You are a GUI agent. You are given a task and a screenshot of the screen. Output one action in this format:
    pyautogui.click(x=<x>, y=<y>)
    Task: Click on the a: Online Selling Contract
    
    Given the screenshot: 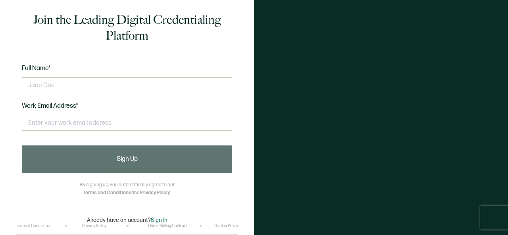 What is the action you would take?
    pyautogui.click(x=167, y=226)
    